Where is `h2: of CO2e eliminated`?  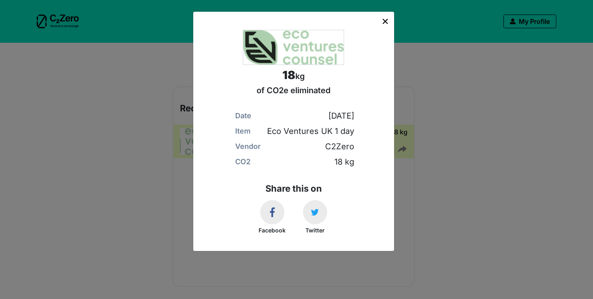 h2: of CO2e eliminated is located at coordinates (294, 90).